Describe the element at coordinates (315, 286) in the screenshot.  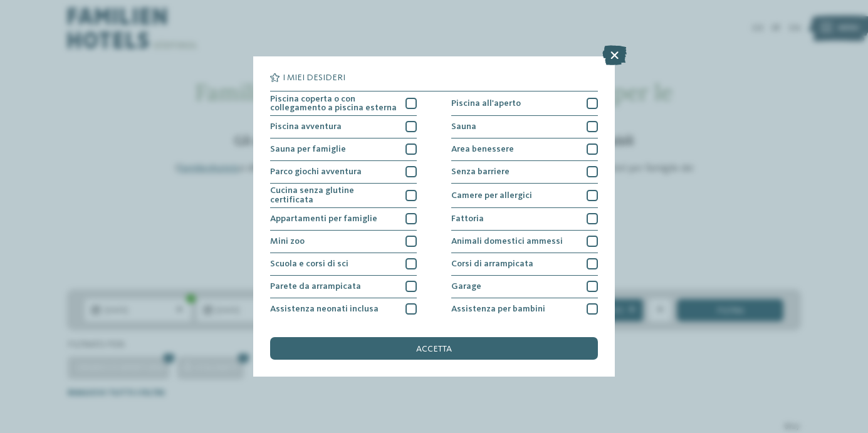
I see `span: Parete da arrampicata` at that location.